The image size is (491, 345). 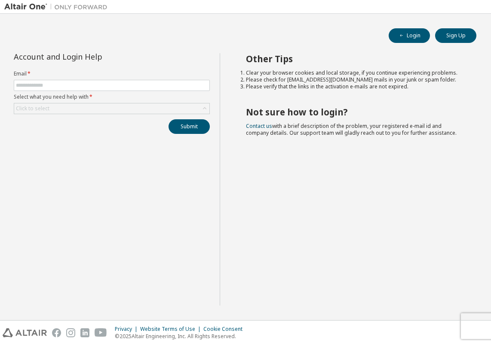 I want to click on button: Submit, so click(x=189, y=127).